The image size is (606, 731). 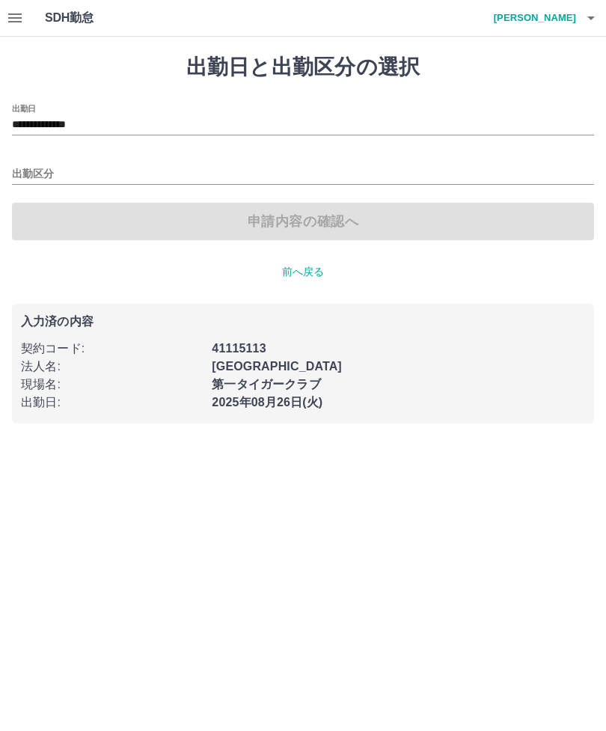 I want to click on p: 出勤日 :, so click(x=111, y=402).